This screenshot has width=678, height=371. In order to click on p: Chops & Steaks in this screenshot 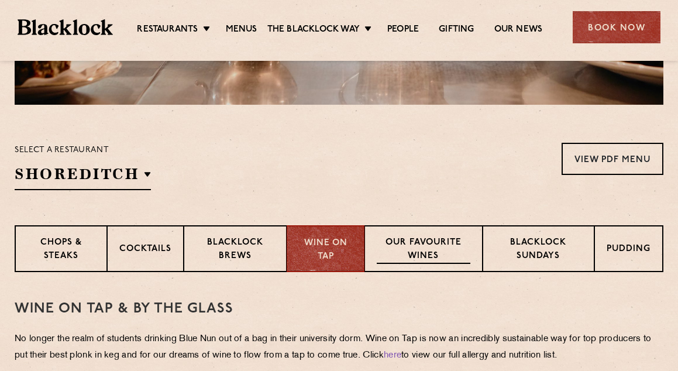, I will do `click(61, 250)`.